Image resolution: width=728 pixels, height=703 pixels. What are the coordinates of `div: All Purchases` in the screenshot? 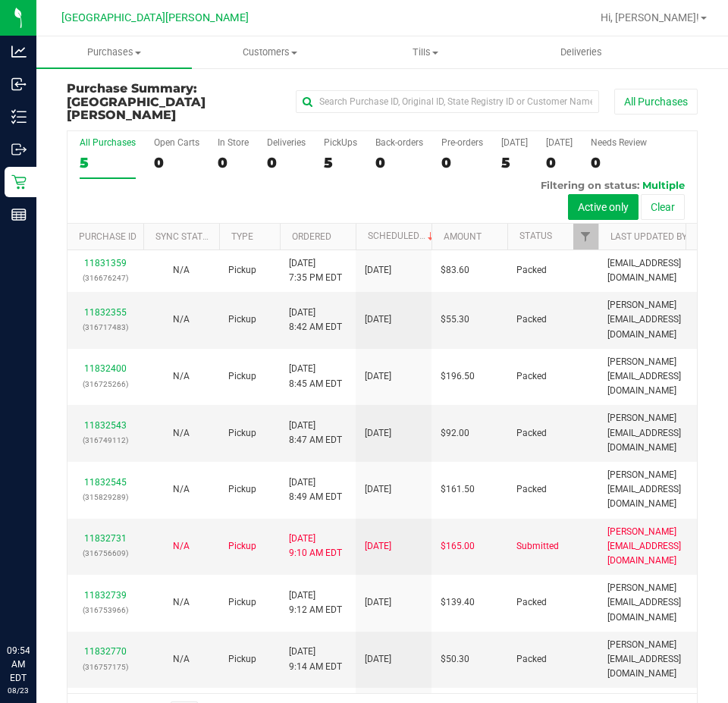 It's located at (108, 142).